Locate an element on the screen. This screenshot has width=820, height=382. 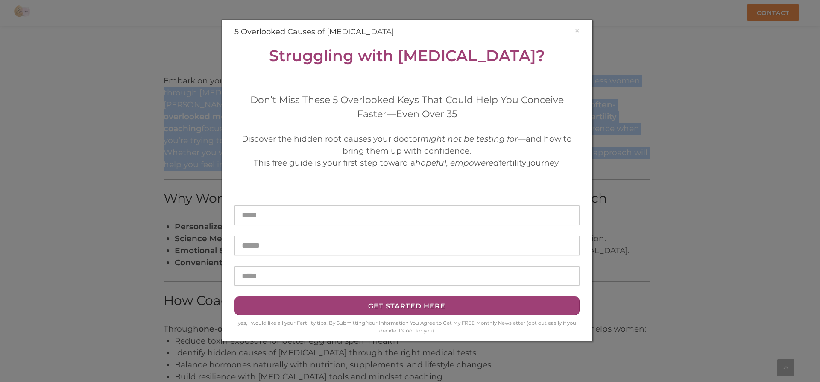
em: hopeful, empowered is located at coordinates (457, 162).